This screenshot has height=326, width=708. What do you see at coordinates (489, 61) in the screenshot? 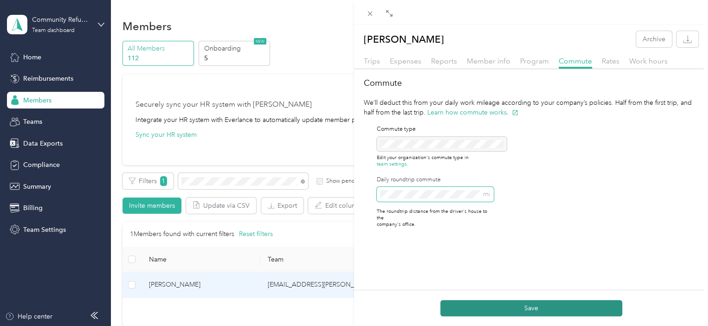
I see `span: Member info` at bounding box center [489, 61].